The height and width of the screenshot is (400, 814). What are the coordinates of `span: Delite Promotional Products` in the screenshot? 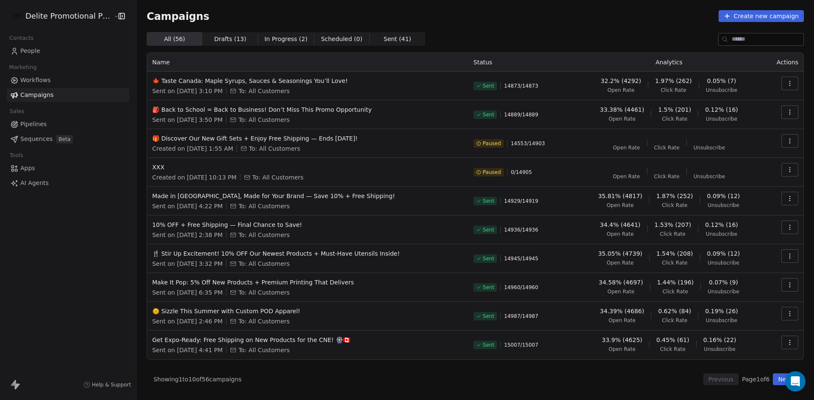 It's located at (68, 16).